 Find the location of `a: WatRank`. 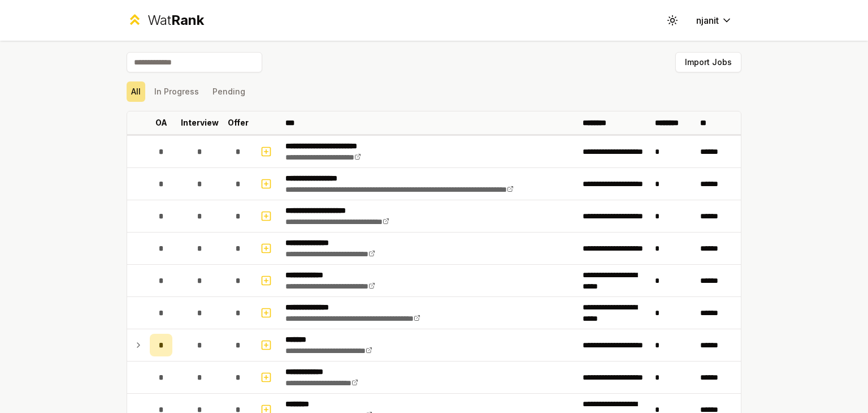

a: WatRank is located at coordinates (165, 20).